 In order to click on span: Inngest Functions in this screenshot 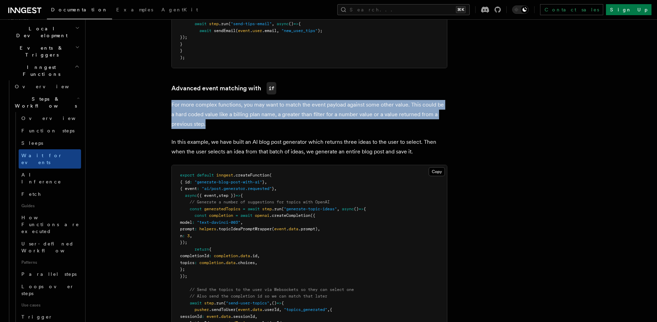, I will do `click(40, 71)`.